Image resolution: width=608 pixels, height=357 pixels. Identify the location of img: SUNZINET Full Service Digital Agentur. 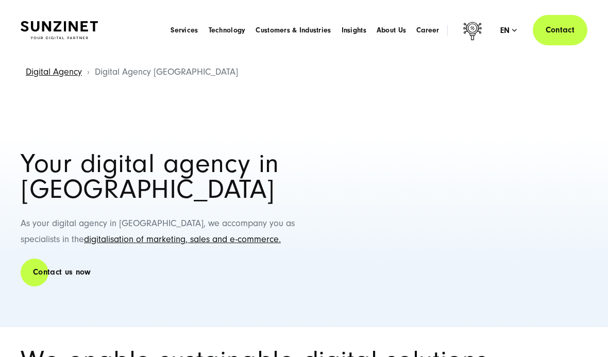
(59, 30).